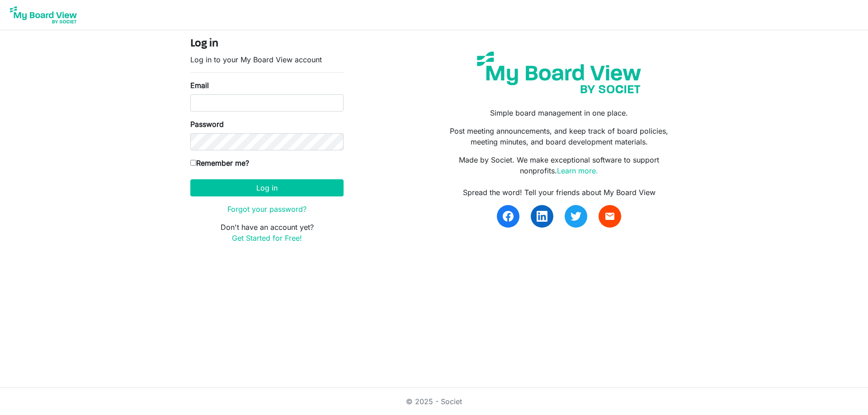 This screenshot has height=415, width=868. I want to click on p: Made by Societ. We make exceptional software to support nonprofits., so click(559, 165).